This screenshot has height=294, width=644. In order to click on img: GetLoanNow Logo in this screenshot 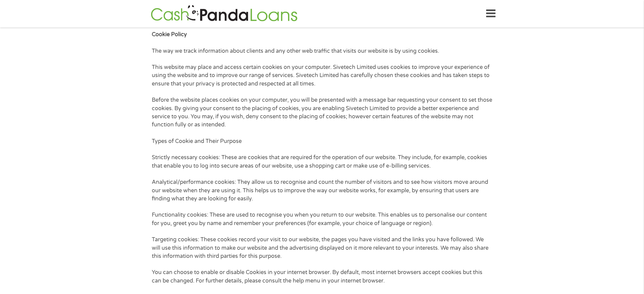, I will do `click(224, 14)`.